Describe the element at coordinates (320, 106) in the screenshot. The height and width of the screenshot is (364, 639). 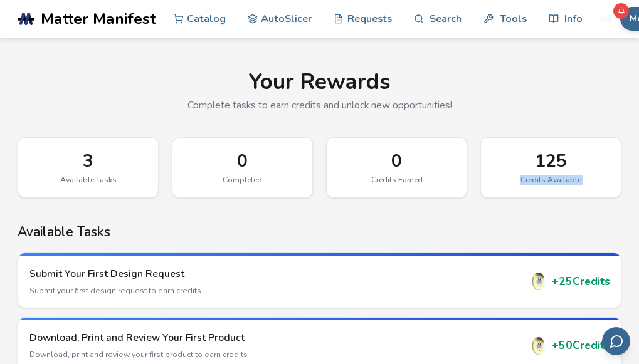
I see `p: Complete tasks to earn credits and unlock new opportunities!` at that location.